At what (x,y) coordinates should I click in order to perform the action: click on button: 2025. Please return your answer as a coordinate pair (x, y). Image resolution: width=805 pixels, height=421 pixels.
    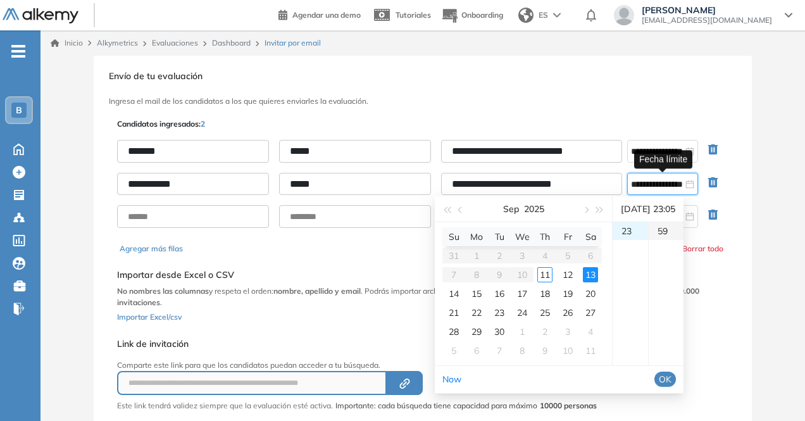
    Looking at the image, I should click on (534, 209).